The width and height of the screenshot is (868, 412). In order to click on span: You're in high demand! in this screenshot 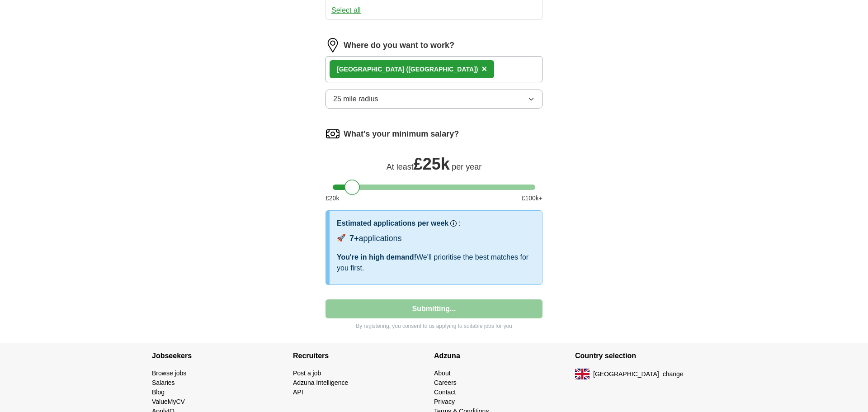, I will do `click(377, 256)`.